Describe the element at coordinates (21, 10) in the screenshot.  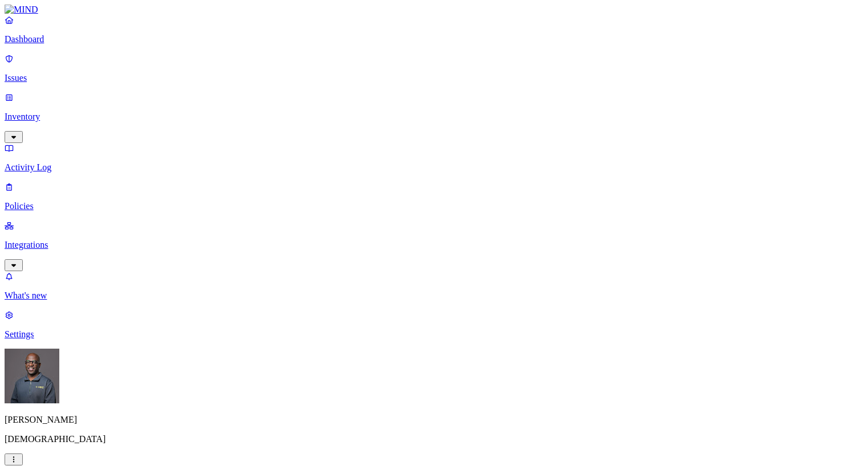
I see `img: MIND` at that location.